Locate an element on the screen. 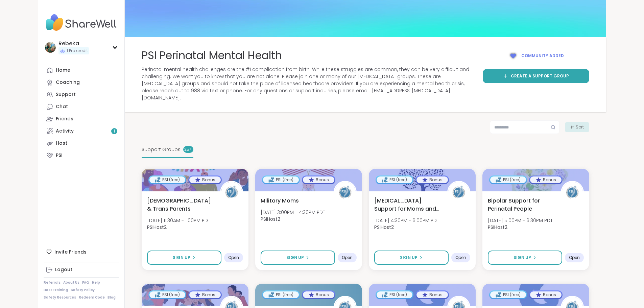  a: Blog is located at coordinates (112, 297).